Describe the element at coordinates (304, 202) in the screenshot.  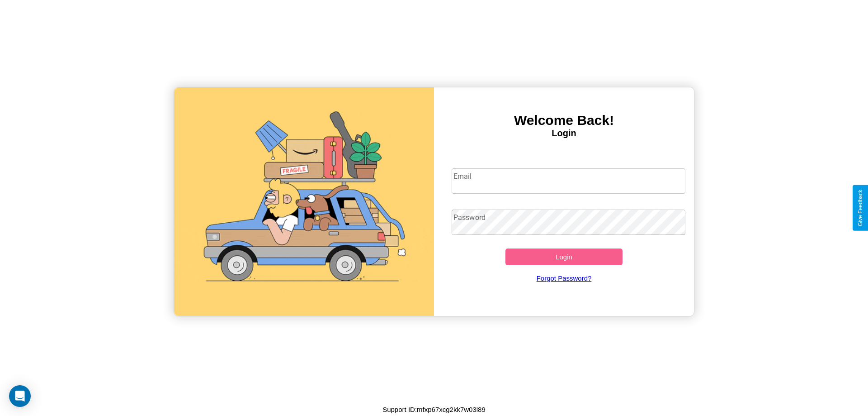
I see `img: gif` at that location.